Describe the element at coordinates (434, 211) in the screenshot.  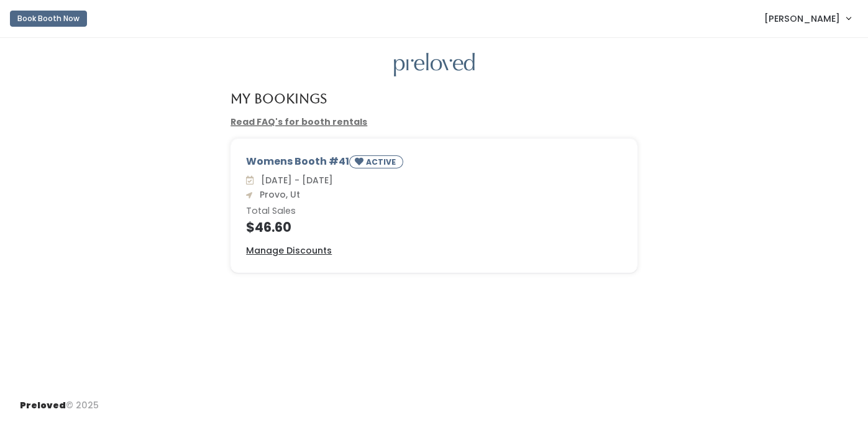
I see `h6: Total Sales` at that location.